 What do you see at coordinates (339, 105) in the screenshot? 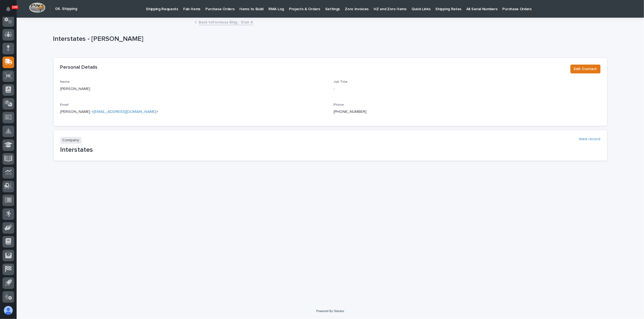
I see `span: Phone` at bounding box center [339, 105].